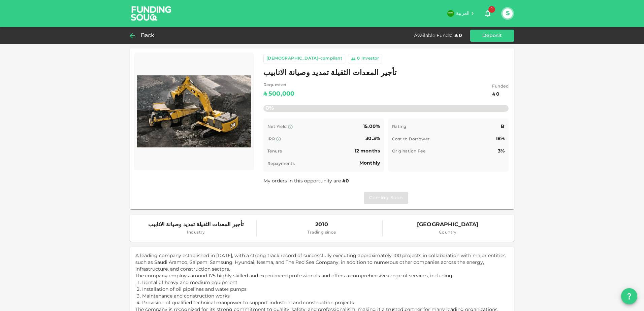 This screenshot has width=644, height=311. What do you see at coordinates (271, 139) in the screenshot?
I see `span: IRR` at bounding box center [271, 139].